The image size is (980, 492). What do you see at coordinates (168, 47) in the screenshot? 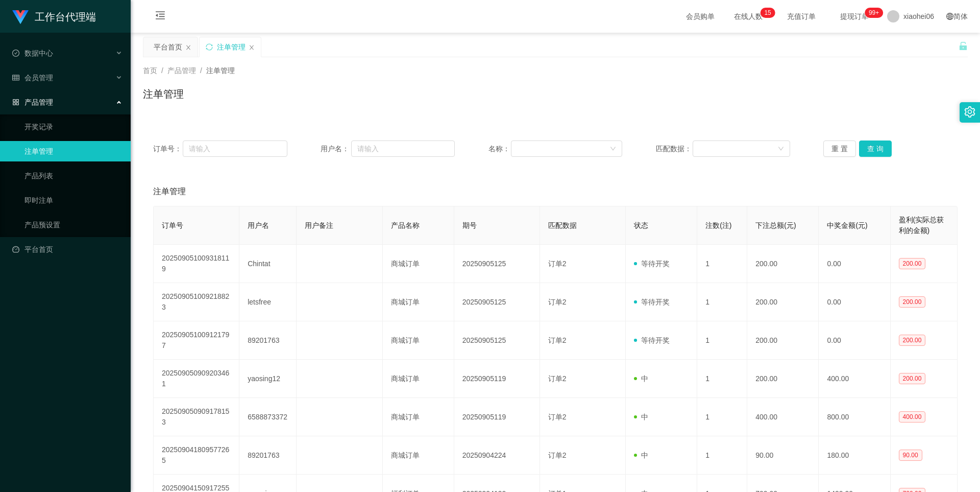
I see `div: 平台首页` at bounding box center [168, 47].